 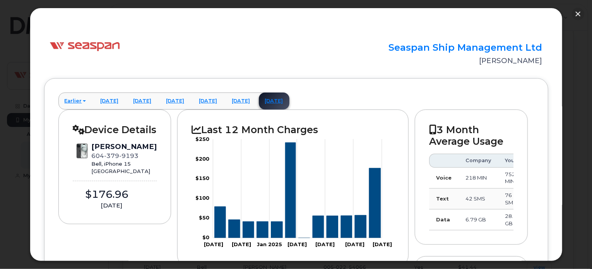 I want to click on span: 9193, so click(x=129, y=156).